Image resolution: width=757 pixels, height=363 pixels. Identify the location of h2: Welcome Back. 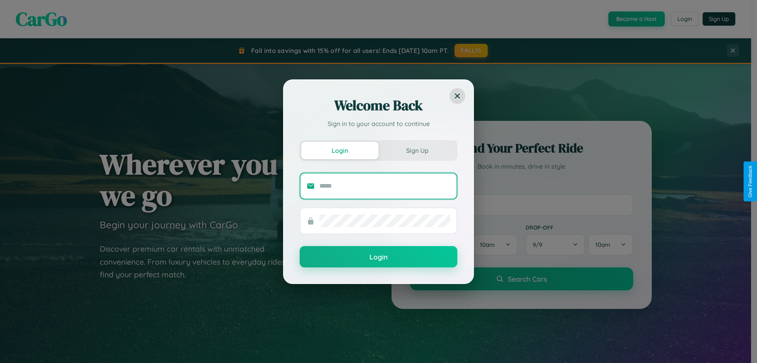
(379, 105).